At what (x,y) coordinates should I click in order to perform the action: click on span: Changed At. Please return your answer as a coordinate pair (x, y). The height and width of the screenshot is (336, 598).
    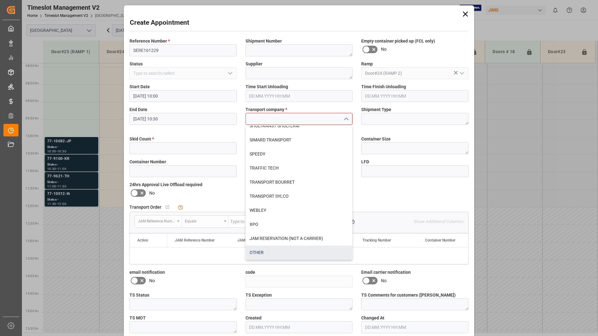
    Looking at the image, I should click on (373, 318).